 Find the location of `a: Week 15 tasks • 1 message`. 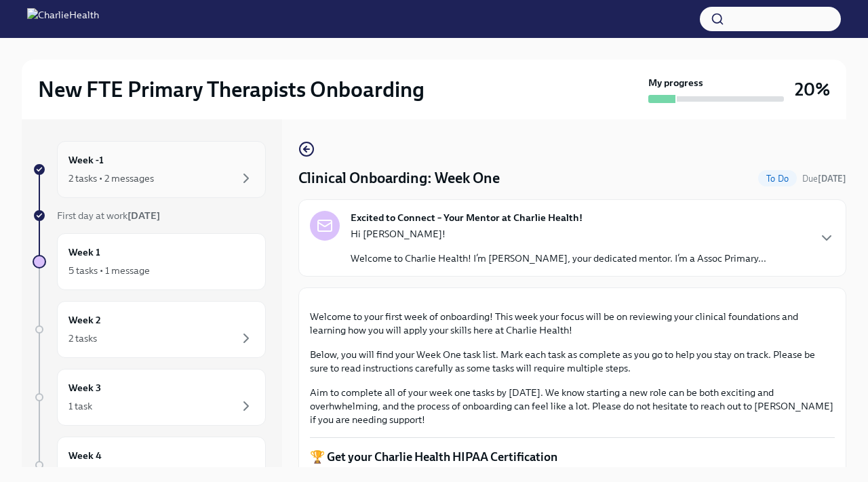

a: Week 15 tasks • 1 message is located at coordinates (149, 262).